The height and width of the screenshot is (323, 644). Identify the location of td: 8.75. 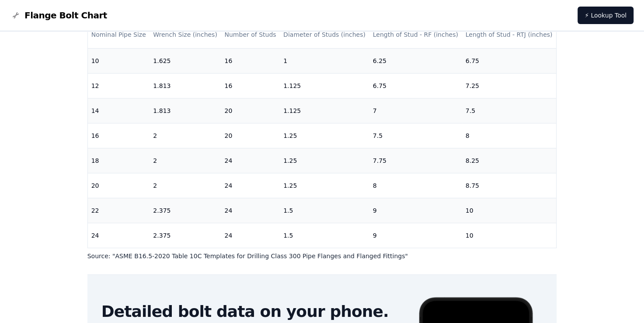
(509, 185).